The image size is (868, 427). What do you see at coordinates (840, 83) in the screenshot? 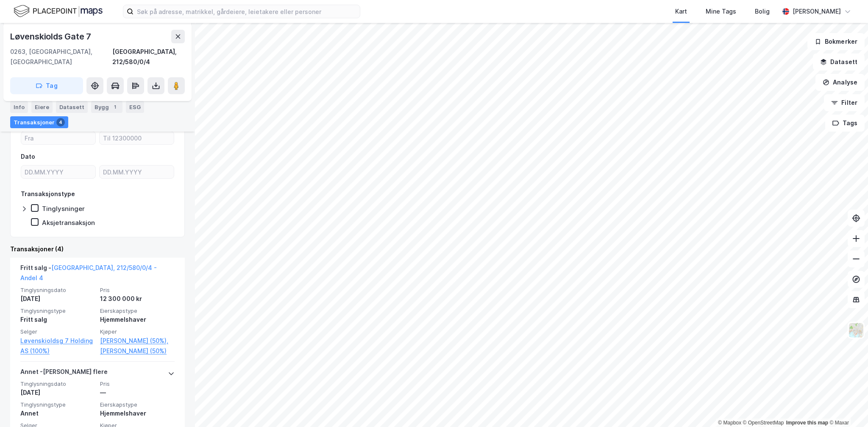
I see `button: Analyse` at bounding box center [840, 83].